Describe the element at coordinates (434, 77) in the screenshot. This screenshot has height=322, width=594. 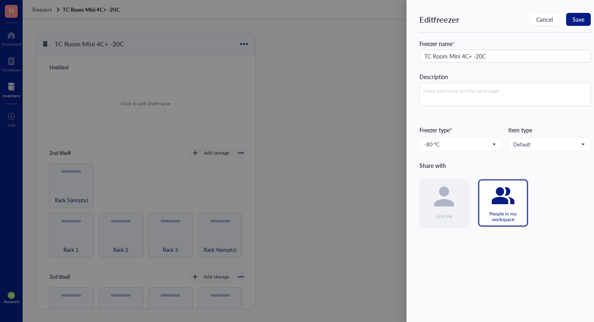
I see `div: Description` at that location.